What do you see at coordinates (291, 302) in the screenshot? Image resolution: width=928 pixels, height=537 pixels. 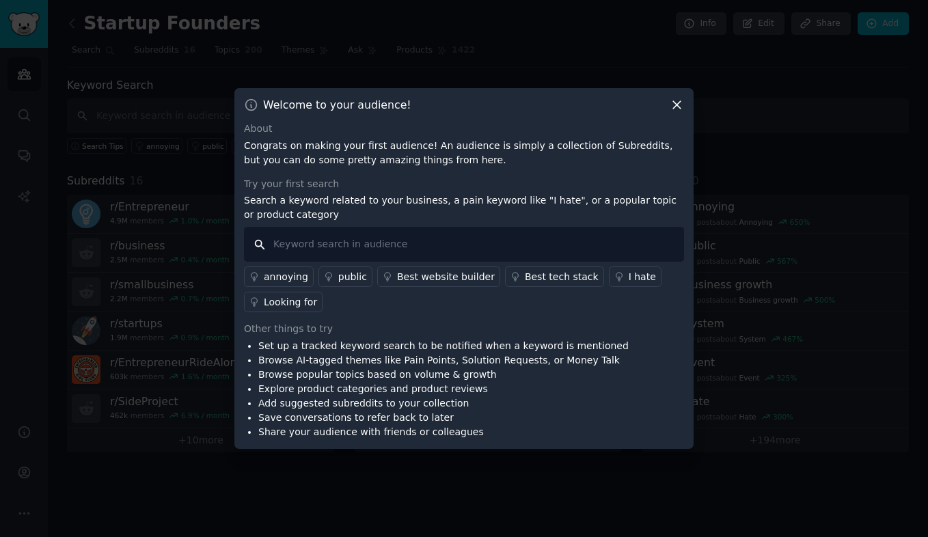 I see `div: Looking for` at bounding box center [291, 302].